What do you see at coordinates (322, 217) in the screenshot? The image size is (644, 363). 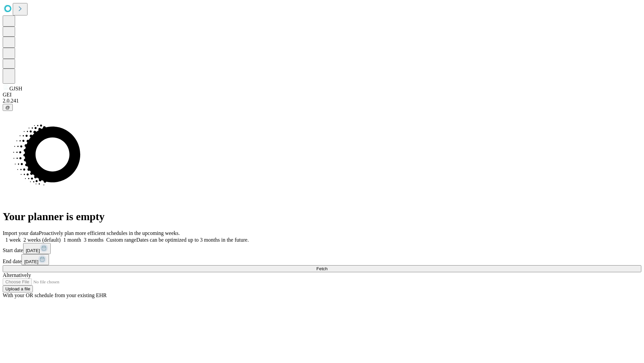 I see `h1: Your planner is empty` at bounding box center [322, 217].